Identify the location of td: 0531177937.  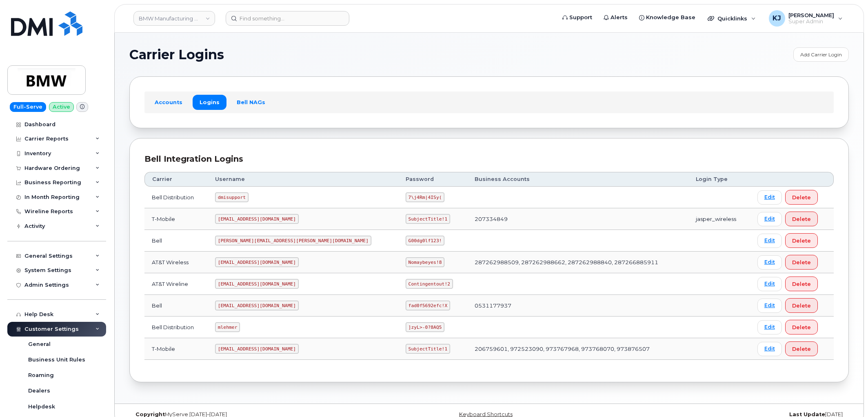
(578, 305).